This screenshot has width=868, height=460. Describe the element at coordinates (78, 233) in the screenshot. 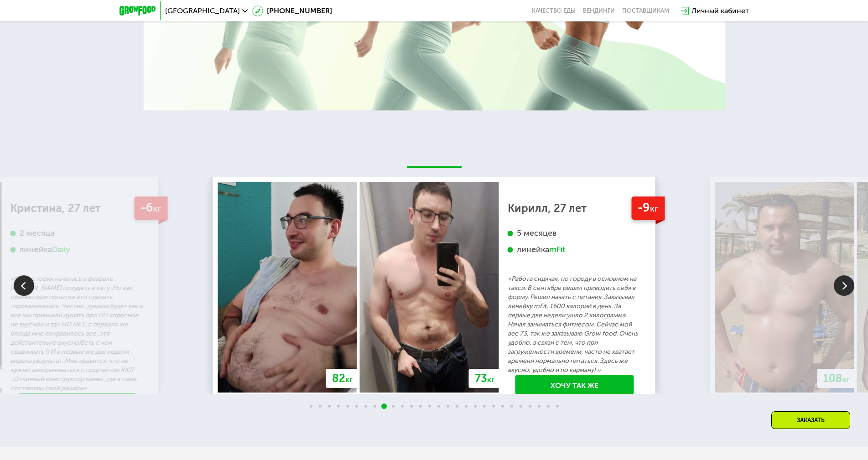

I see `div: 2 месяца` at that location.